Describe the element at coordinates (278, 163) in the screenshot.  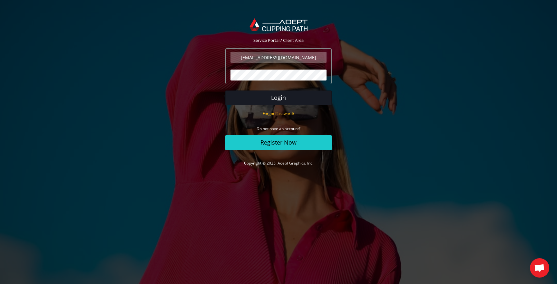
I see `a: Copyright © 2025, Adept Graphics, Inc.` at that location.